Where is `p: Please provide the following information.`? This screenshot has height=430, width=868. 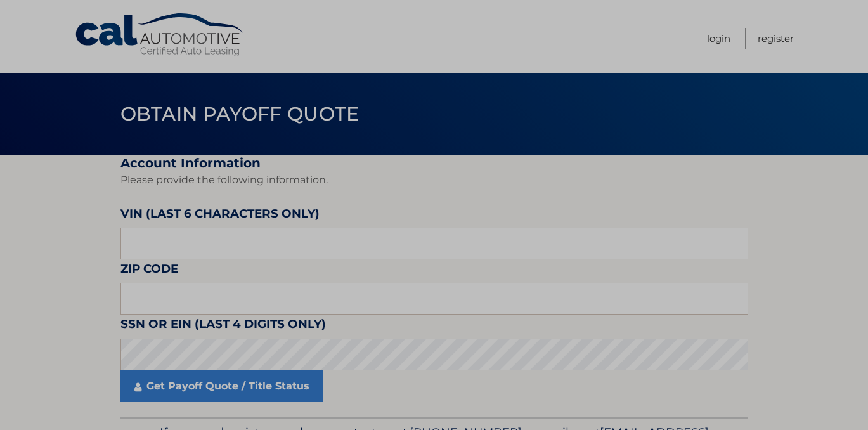 p: Please provide the following information. is located at coordinates (435, 181).